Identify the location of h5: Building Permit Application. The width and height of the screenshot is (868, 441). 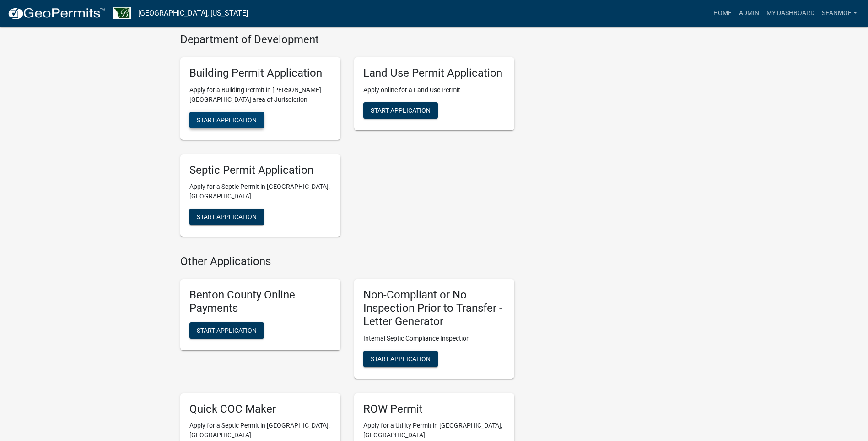
(260, 72).